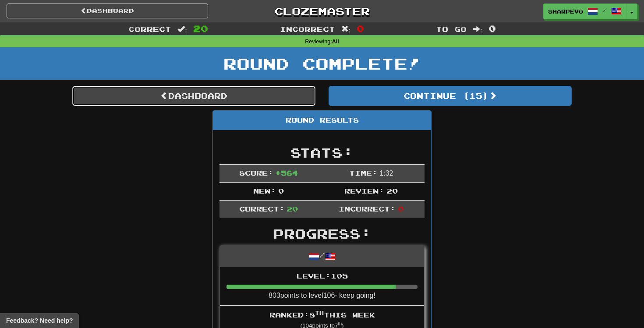  What do you see at coordinates (150, 29) in the screenshot?
I see `span: Correct` at bounding box center [150, 29].